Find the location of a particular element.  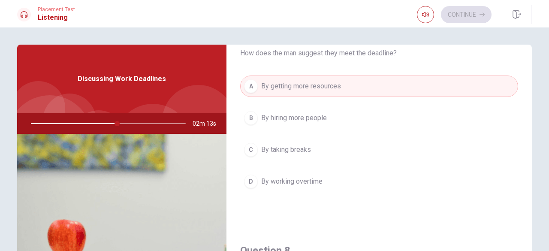

span: 02m 13s is located at coordinates (208, 124).